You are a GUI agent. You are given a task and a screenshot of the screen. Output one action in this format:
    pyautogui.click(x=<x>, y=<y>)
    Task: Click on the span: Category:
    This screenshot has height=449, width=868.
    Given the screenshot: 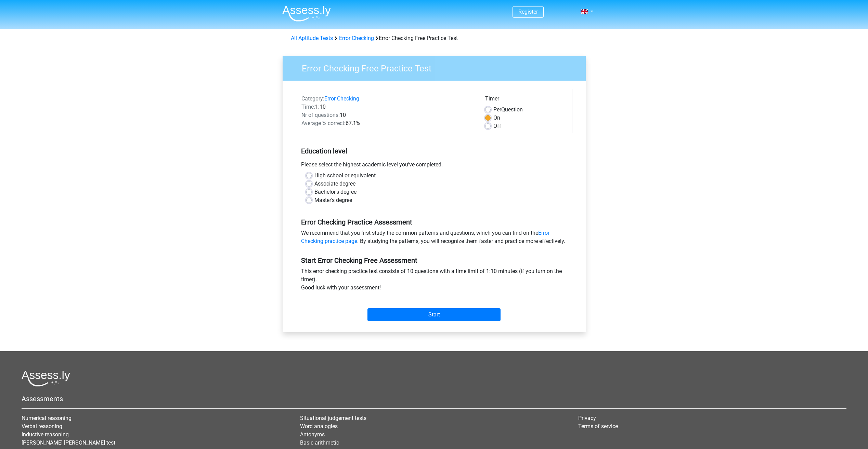 What is the action you would take?
    pyautogui.click(x=313, y=99)
    